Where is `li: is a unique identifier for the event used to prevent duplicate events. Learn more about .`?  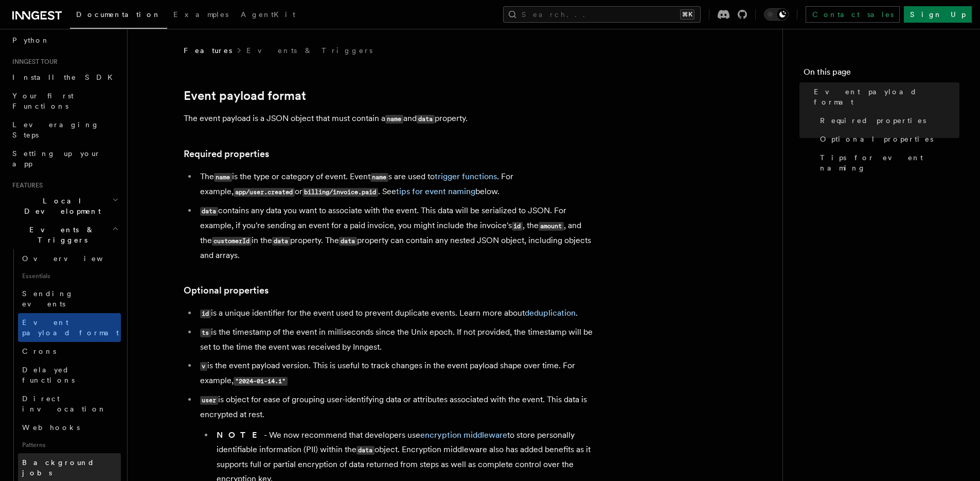
li: is a unique identifier for the event used to prevent duplicate events. Learn more about . is located at coordinates (396, 313).